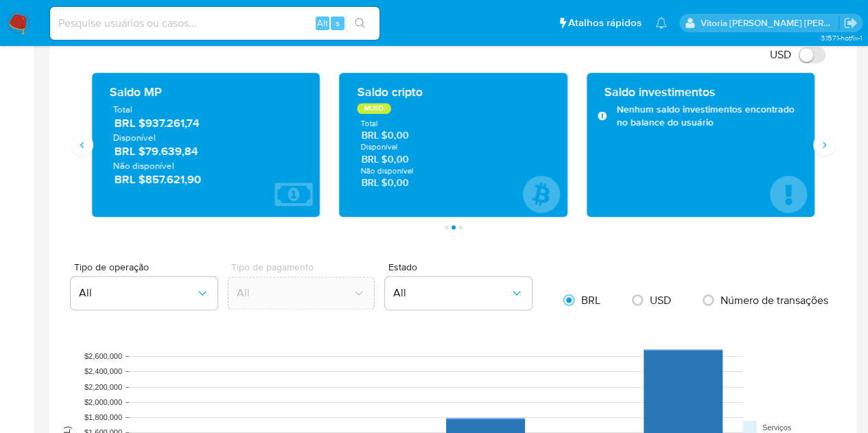  I want to click on a: Sair, so click(850, 23).